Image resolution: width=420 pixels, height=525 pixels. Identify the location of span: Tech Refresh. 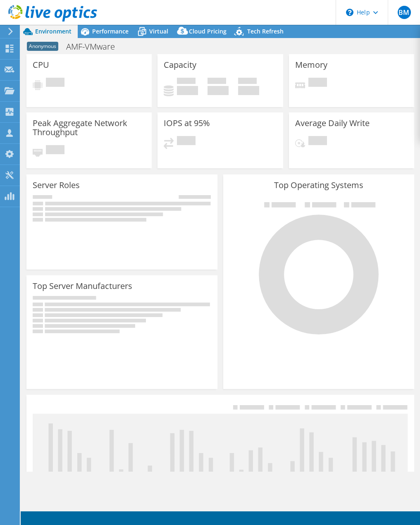
(265, 31).